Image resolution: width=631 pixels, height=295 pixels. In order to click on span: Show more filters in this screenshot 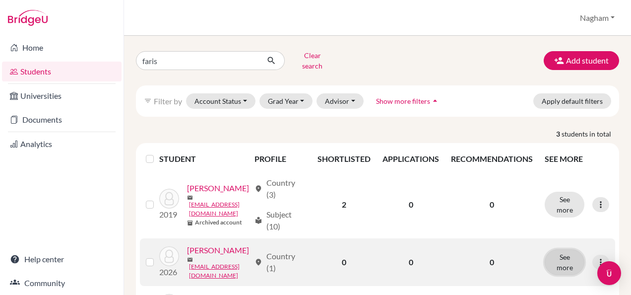, I will do `click(403, 101)`.